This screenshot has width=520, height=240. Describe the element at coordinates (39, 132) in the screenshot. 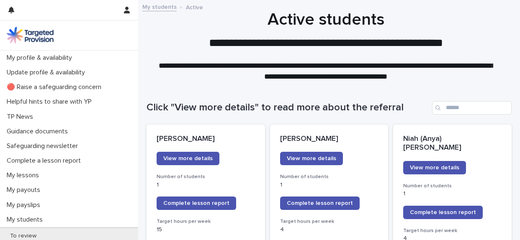

I see `p: Guidance documents` at that location.